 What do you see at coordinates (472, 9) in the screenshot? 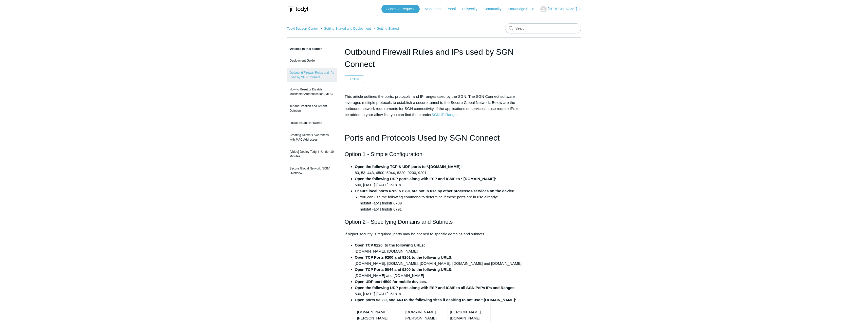
I see `a: University` at bounding box center [472, 9].